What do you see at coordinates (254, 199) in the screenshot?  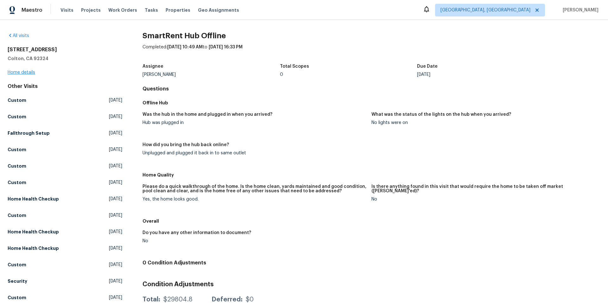 I see `div: Yes, the home looks good.` at bounding box center [254, 199].